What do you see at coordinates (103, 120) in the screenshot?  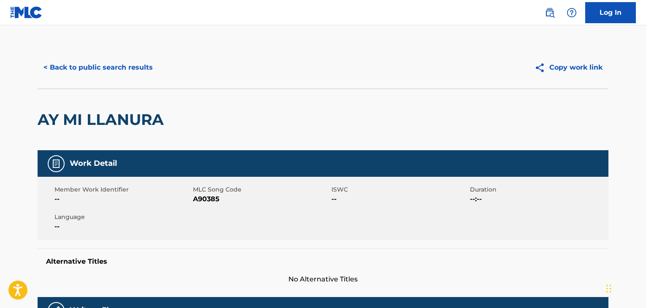 I see `h2: AY MI LLANURA` at bounding box center [103, 120].